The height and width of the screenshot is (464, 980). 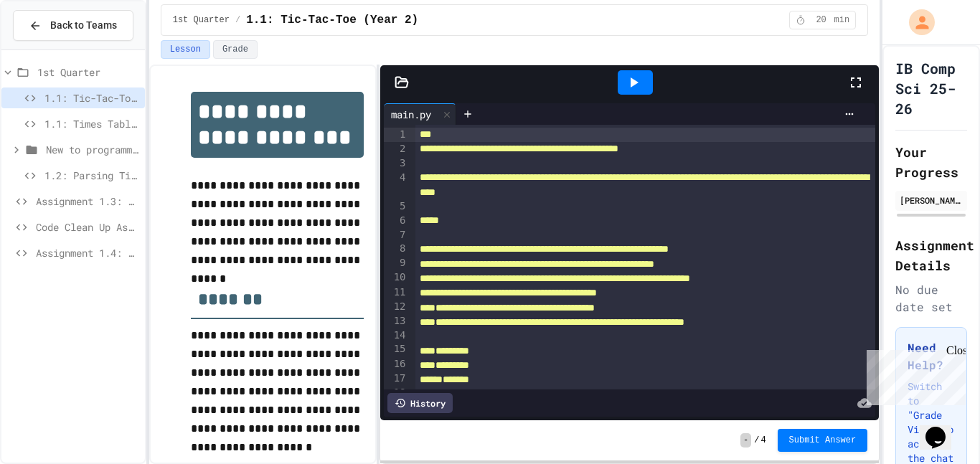 What do you see at coordinates (396, 278) in the screenshot?
I see `div: 10` at bounding box center [396, 278].